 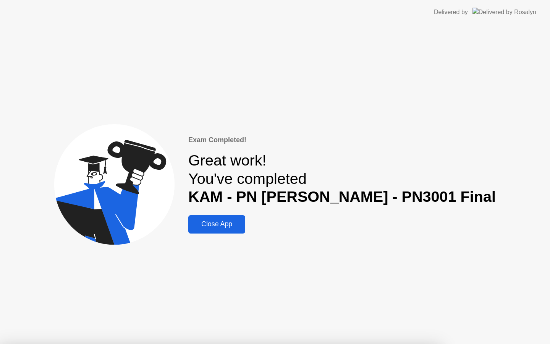 I want to click on div: Close App, so click(x=217, y=224).